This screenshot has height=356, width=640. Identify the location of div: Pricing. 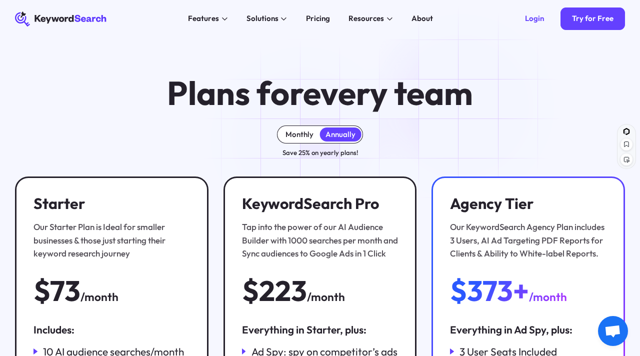
(318, 19).